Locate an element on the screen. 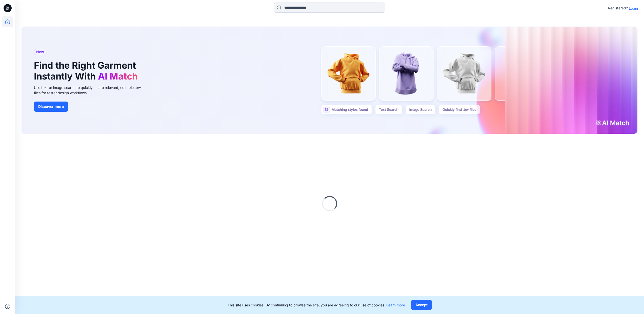 This screenshot has width=644, height=314. p: Login is located at coordinates (633, 8).